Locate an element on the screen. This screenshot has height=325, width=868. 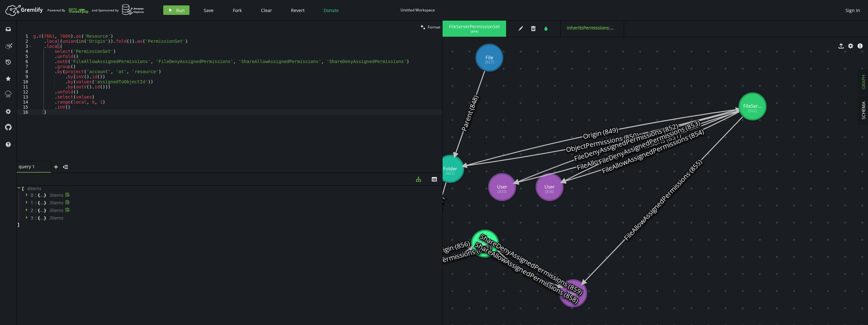
div: Powered By is located at coordinates (68, 11).